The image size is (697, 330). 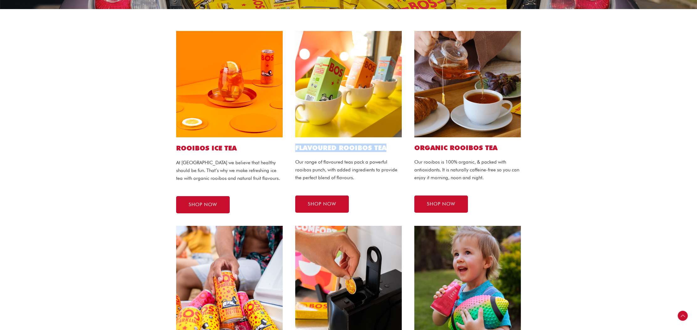 What do you see at coordinates (467, 148) in the screenshot?
I see `h2: Organic ROOIBOS TEA` at bounding box center [467, 148].